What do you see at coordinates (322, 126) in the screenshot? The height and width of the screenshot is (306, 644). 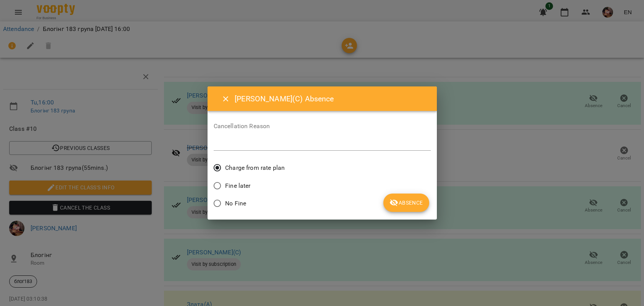 I see `label: Cancellation Reason` at bounding box center [322, 126].